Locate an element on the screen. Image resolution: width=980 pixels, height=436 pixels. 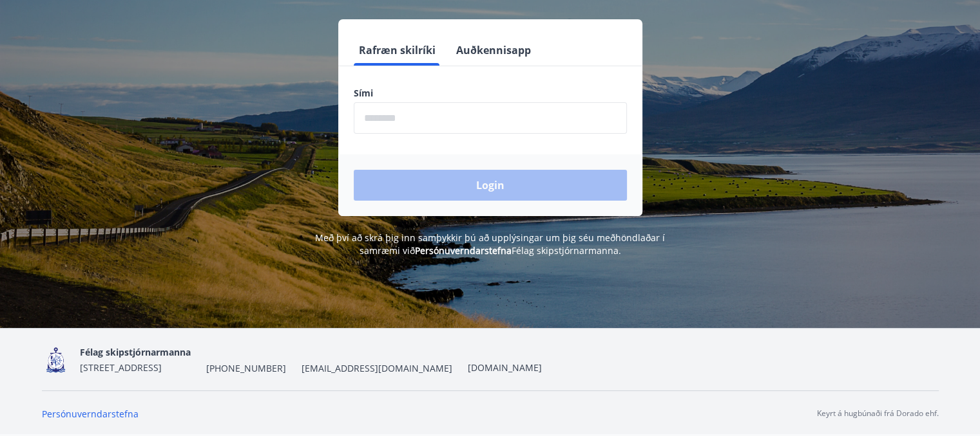
label: Sími is located at coordinates (490, 93).